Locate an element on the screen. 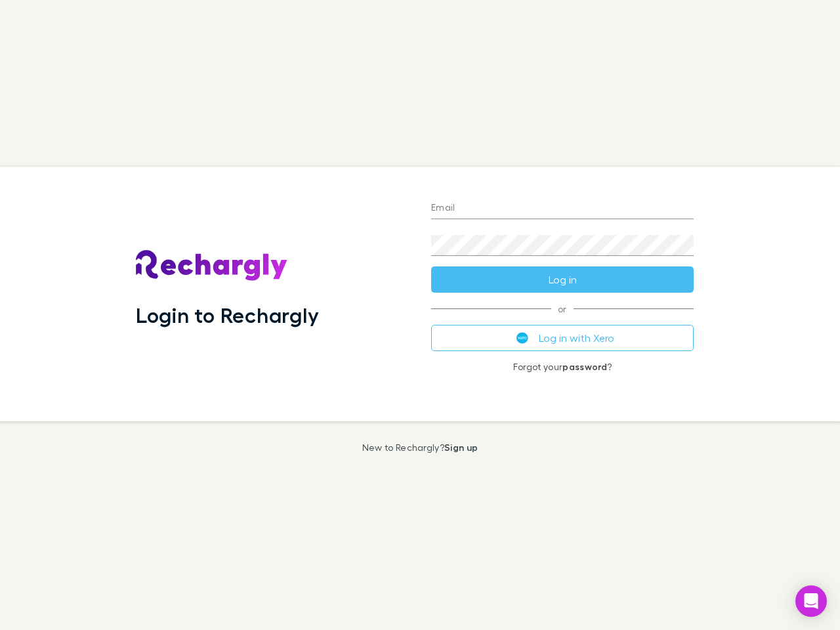  img: Rechargly's Logo is located at coordinates (212, 266).